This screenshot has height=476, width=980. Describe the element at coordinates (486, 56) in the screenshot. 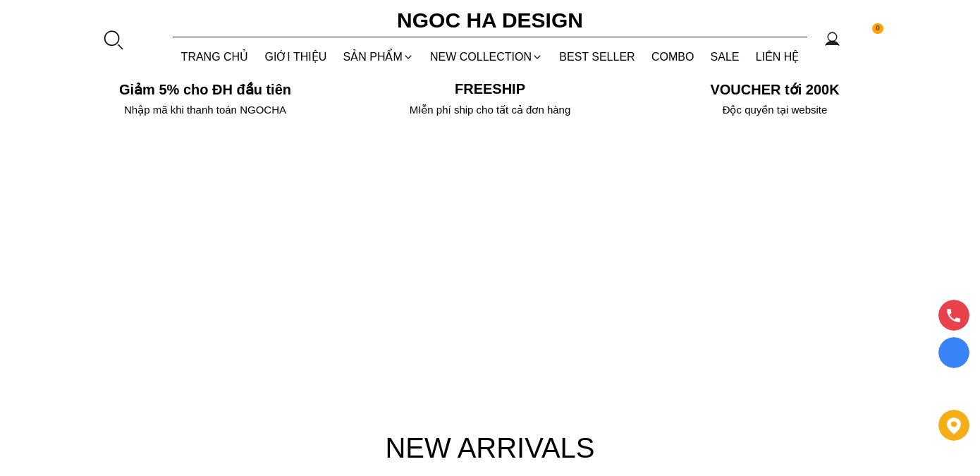

I see `a: NEW COLLECTION` at that location.